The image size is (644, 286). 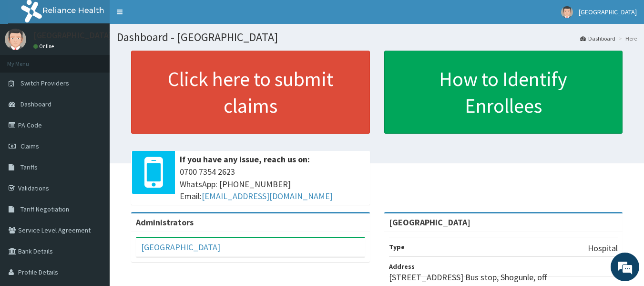 What do you see at coordinates (250, 92) in the screenshot?
I see `a: Click here to submit claims` at bounding box center [250, 92].